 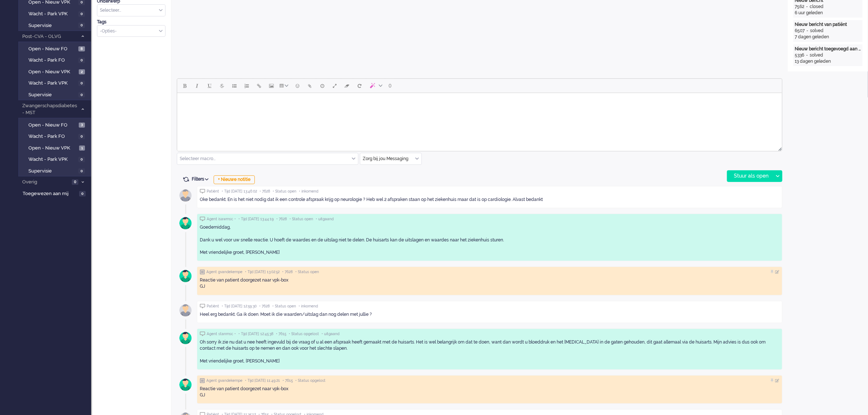 I want to click on a: Open - Nieuw FO 8, so click(x=56, y=49).